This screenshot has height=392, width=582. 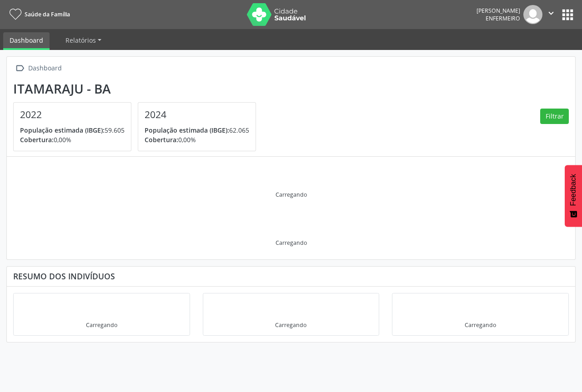 I want to click on a: Saúde da Família, so click(x=38, y=14).